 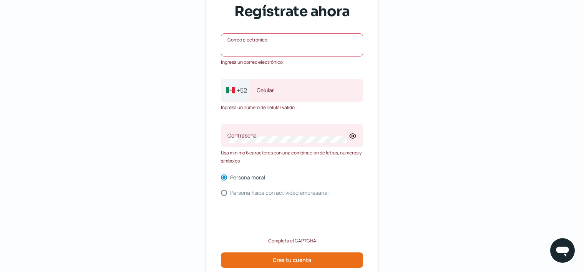 I want to click on span: Ingresa un correo electrónico, so click(x=252, y=62).